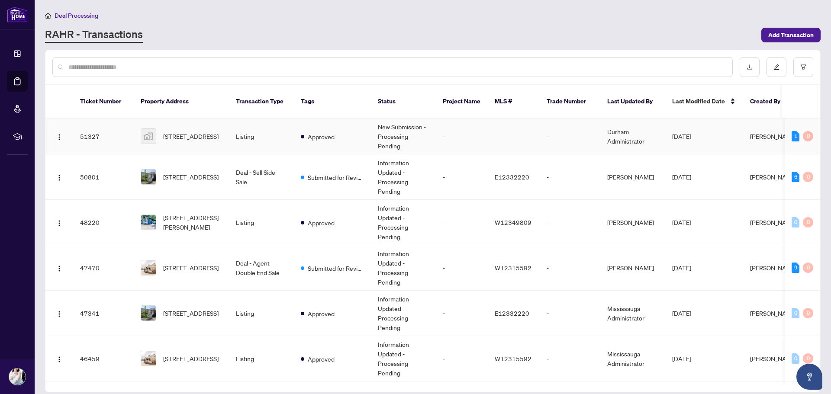  What do you see at coordinates (462, 102) in the screenshot?
I see `th: Project Name` at bounding box center [462, 102].